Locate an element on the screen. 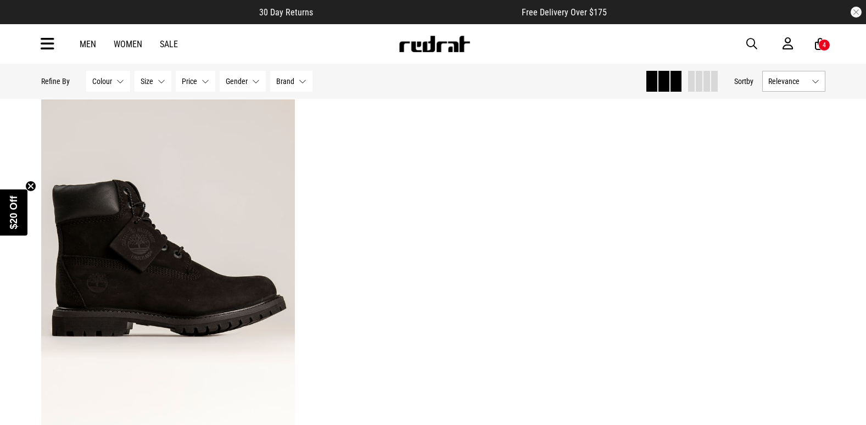 This screenshot has height=425, width=866. span: Free Delivery Over $175 is located at coordinates (564, 12).